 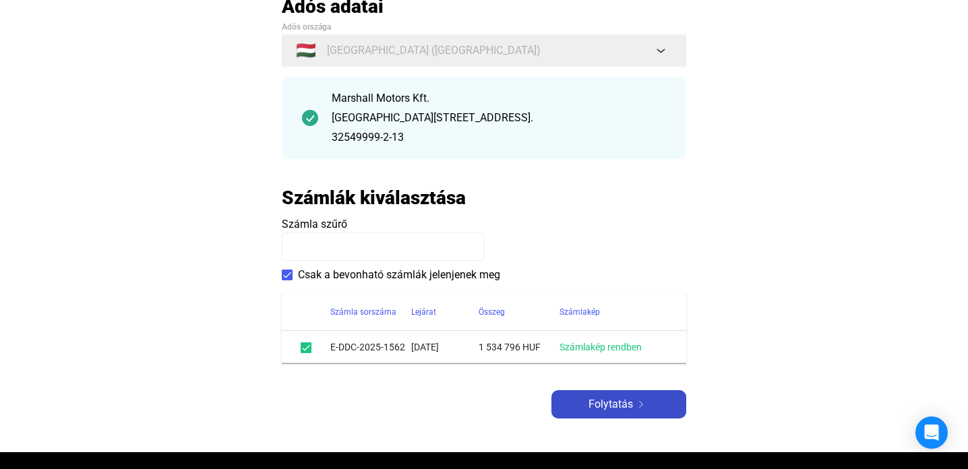 What do you see at coordinates (399, 275) in the screenshot?
I see `span: Csak a bevonható számlák jelenjenek meg` at bounding box center [399, 275].